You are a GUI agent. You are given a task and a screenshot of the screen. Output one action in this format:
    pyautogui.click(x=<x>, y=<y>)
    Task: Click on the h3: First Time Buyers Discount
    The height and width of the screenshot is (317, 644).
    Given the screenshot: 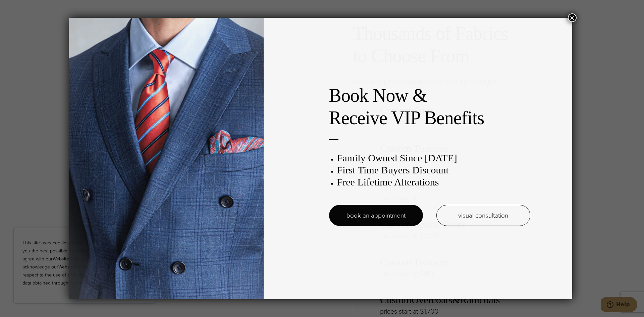 What is the action you would take?
    pyautogui.click(x=434, y=170)
    